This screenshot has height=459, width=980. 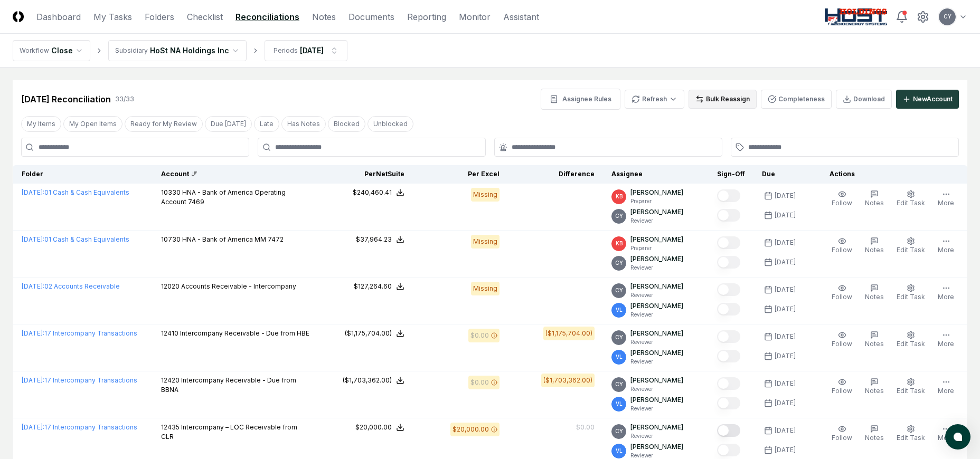 What do you see at coordinates (125, 99) in the screenshot?
I see `div: 33 / 33` at bounding box center [125, 99].